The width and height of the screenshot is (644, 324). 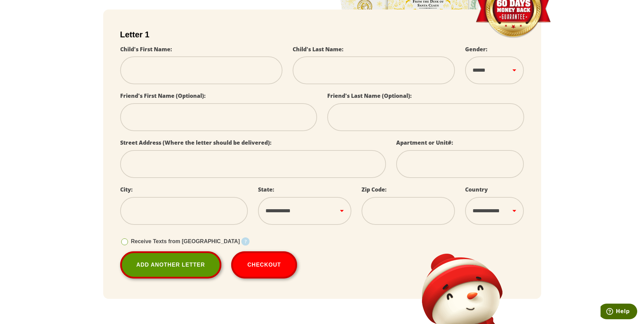 I want to click on label: Friend's Last Name (Optional):, so click(x=369, y=96).